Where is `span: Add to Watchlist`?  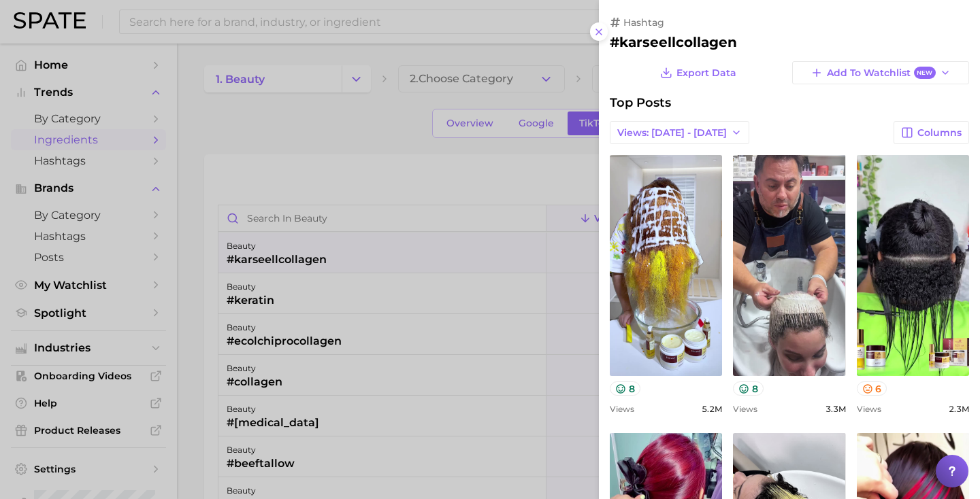
span: Add to Watchlist is located at coordinates (880, 73).